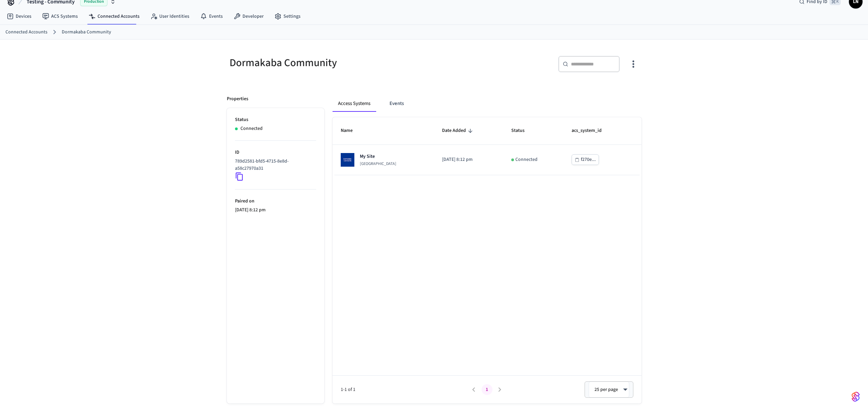 Image resolution: width=868 pixels, height=409 pixels. Describe the element at coordinates (590, 131) in the screenshot. I see `span: acs_system_id` at that location.